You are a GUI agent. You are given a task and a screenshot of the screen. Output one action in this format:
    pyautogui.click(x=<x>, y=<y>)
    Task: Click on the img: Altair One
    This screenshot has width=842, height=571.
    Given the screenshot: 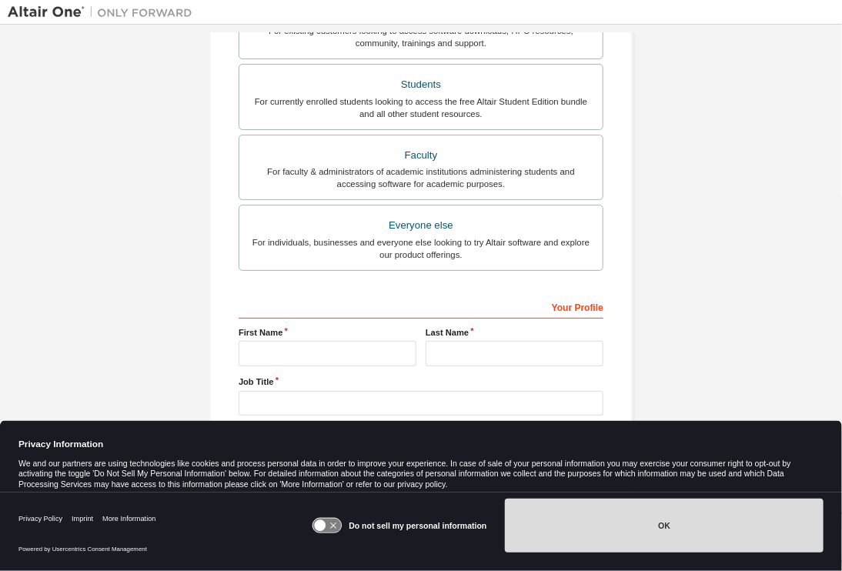 What is the action you would take?
    pyautogui.click(x=104, y=12)
    